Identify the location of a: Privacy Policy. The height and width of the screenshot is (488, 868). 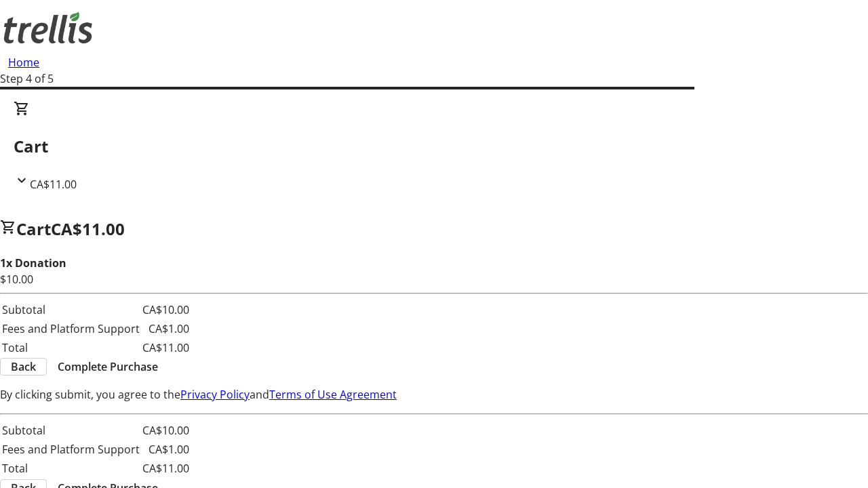
(215, 394).